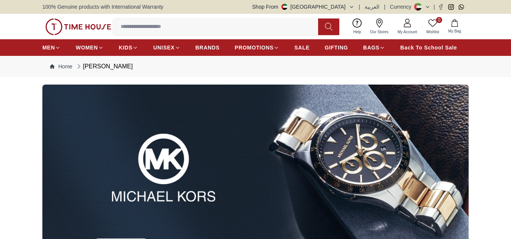  Describe the element at coordinates (455, 26) in the screenshot. I see `button: My Bag` at that location.